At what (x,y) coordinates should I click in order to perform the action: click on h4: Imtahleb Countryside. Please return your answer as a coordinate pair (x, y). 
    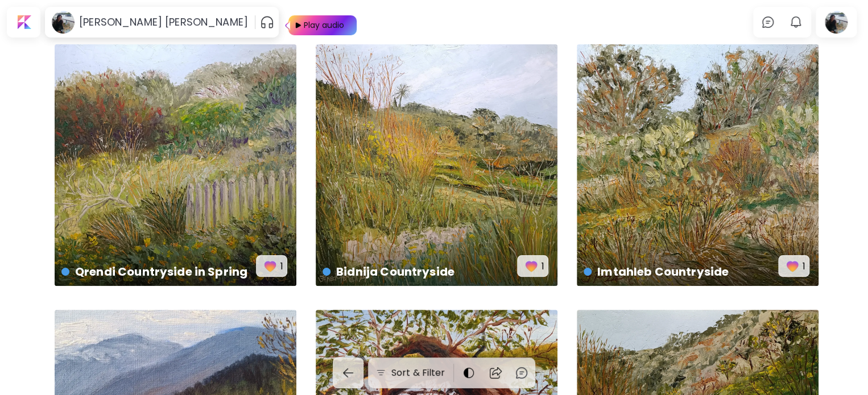
    Looking at the image, I should click on (681, 271).